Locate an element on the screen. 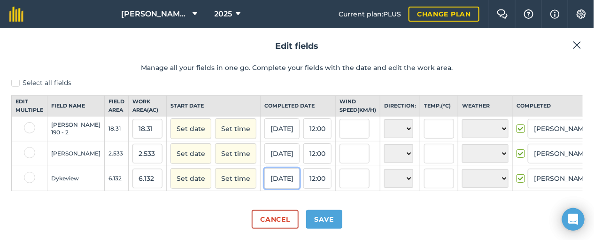  td: 2.533 is located at coordinates (116, 154).